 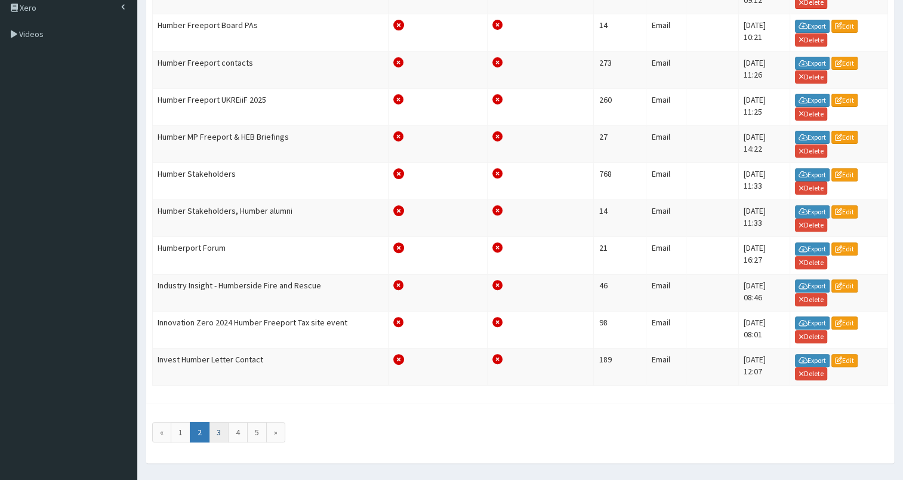 What do you see at coordinates (270, 33) in the screenshot?
I see `td: Humber Freeport Board PAs` at bounding box center [270, 33].